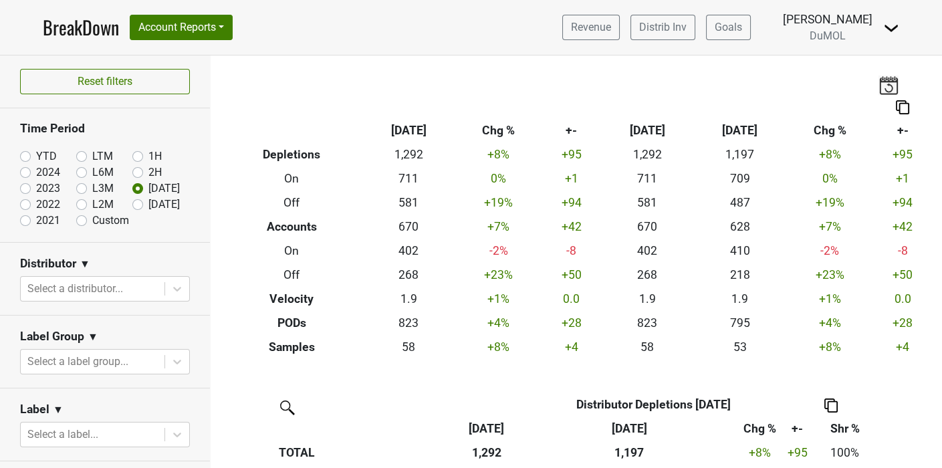  I want to click on th: Jul '25: activate to sort column ascending, so click(486, 429).